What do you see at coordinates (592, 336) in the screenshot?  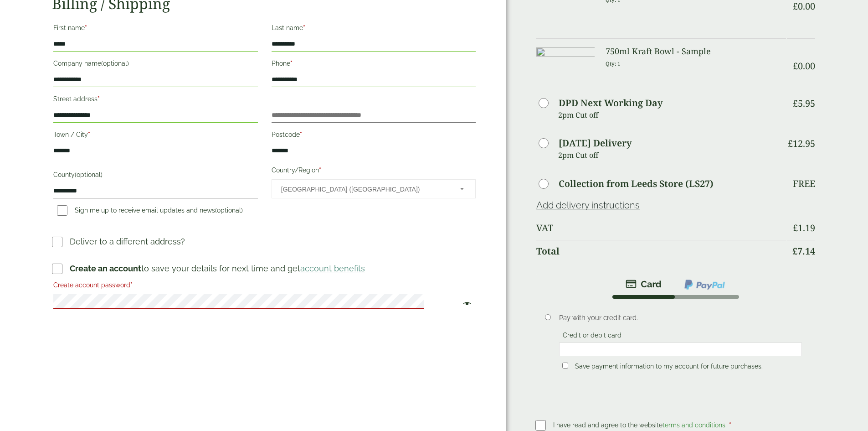 I see `label: Credit or debit card` at bounding box center [592, 336].